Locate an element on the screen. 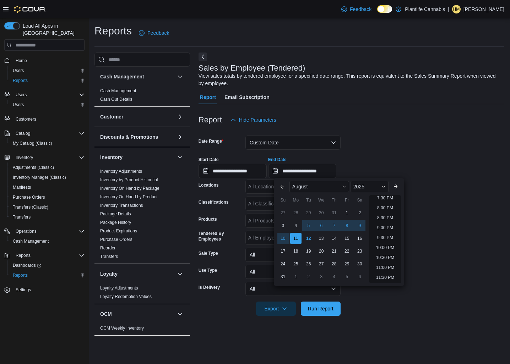  button: Settings is located at coordinates (44, 290).